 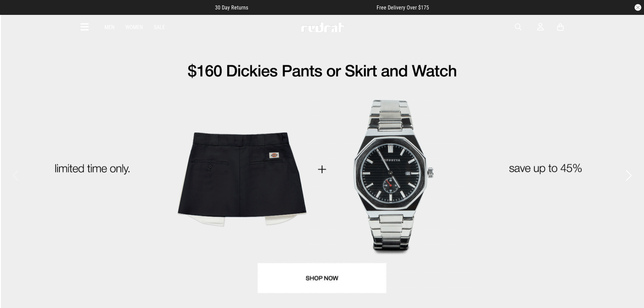 I want to click on a: Women, so click(x=134, y=27).